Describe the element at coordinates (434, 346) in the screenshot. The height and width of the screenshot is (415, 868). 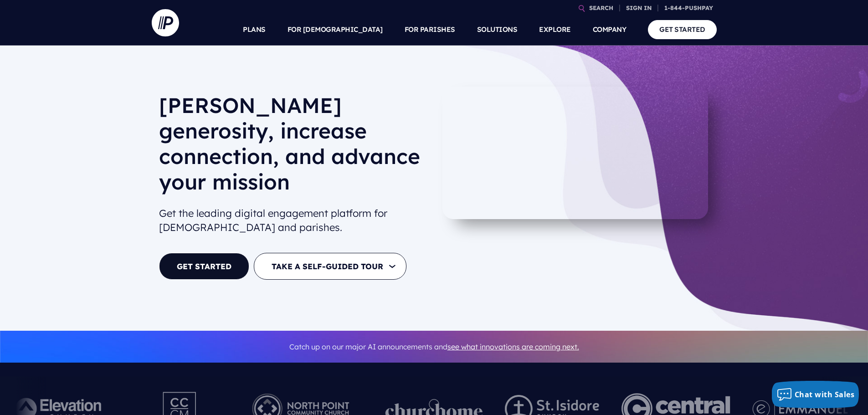
I see `p: Catch up on our major AI announcements and` at that location.